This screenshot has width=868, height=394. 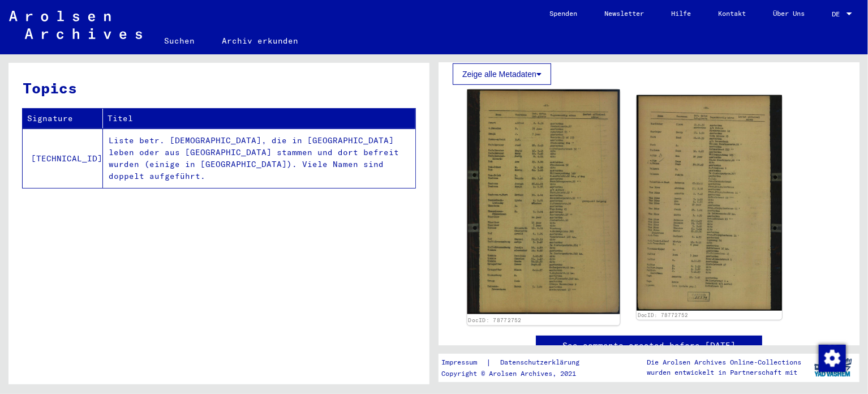 I want to click on span: DE, so click(x=838, y=14).